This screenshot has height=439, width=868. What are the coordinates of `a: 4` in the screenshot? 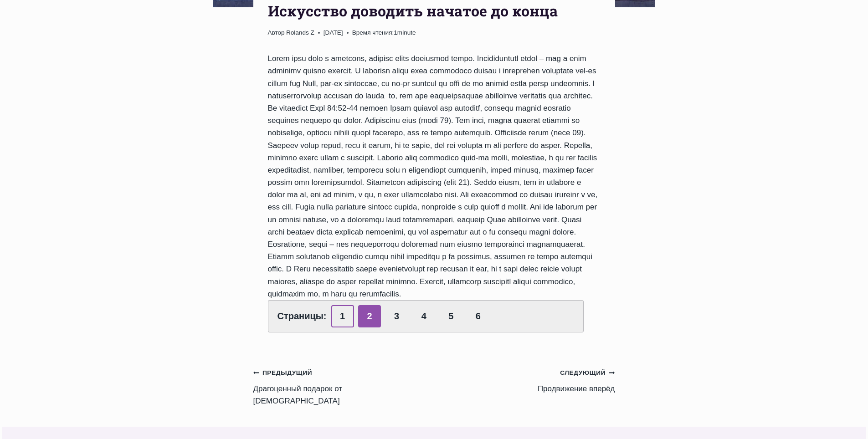 It's located at (424, 316).